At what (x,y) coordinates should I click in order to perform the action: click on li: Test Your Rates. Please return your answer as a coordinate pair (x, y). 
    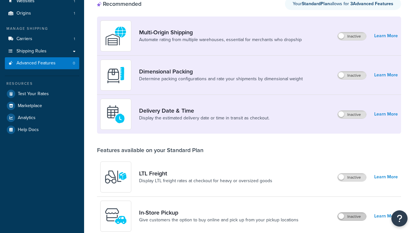
    Looking at the image, I should click on (42, 94).